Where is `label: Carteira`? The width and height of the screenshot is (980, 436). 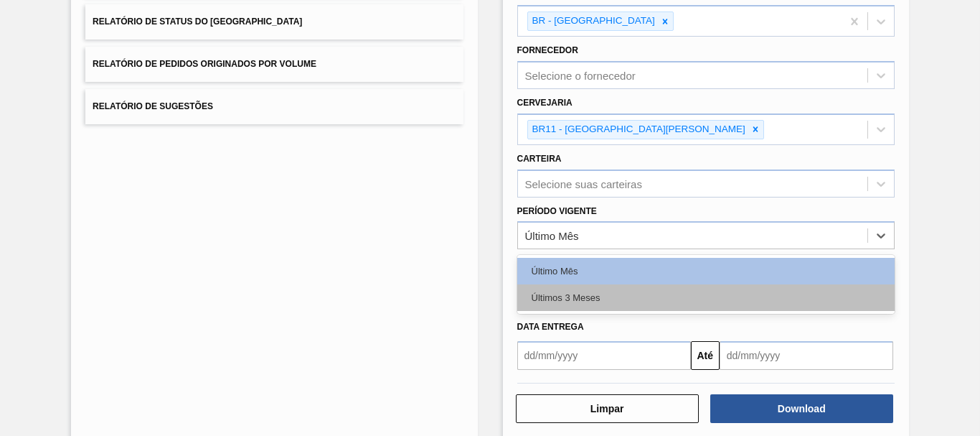 label: Carteira is located at coordinates (539, 159).